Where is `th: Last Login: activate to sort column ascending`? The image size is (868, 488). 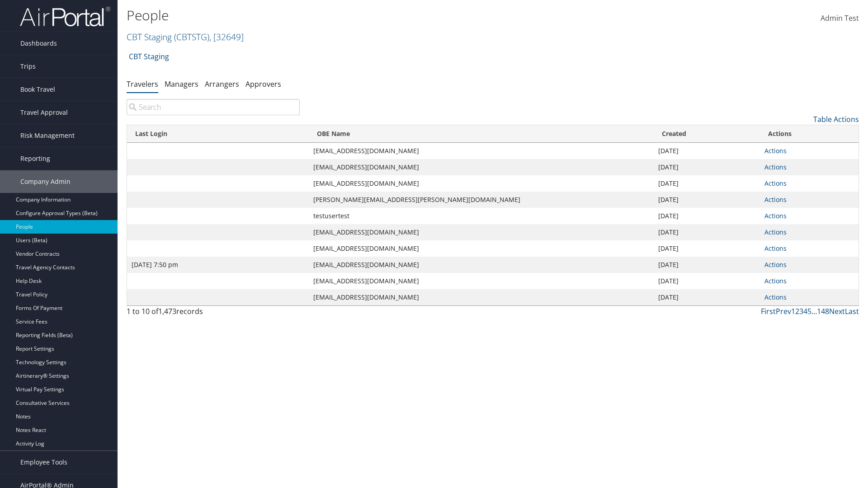 th: Last Login: activate to sort column ascending is located at coordinates (218, 134).